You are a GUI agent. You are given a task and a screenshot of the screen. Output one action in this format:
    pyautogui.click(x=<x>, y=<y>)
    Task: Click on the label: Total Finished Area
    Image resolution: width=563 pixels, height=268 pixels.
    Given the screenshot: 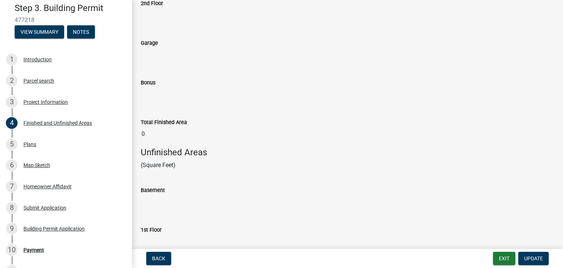 What is the action you would take?
    pyautogui.click(x=164, y=122)
    